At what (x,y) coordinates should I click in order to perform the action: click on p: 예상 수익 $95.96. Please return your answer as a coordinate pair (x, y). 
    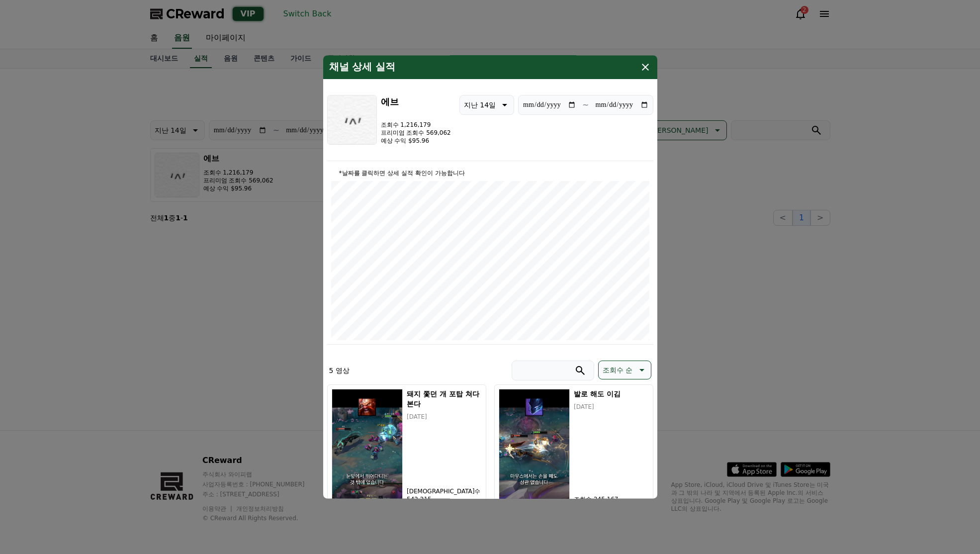
    Looking at the image, I should click on (416, 141).